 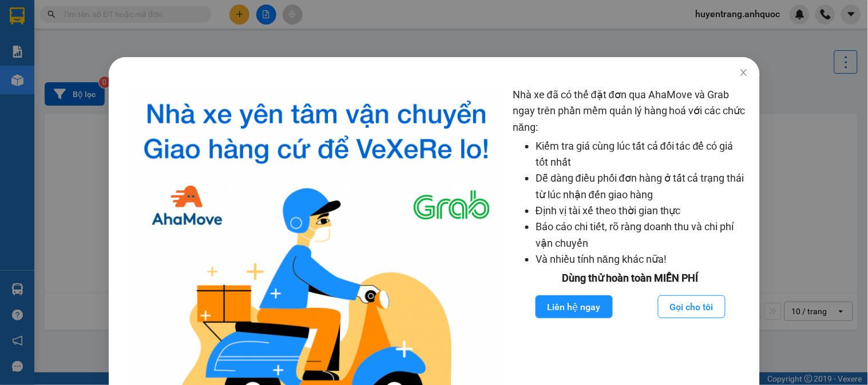 I want to click on li: Báo cáo chi tiết, rõ ràng doanh thu và chi phí vận chuyển, so click(x=642, y=235).